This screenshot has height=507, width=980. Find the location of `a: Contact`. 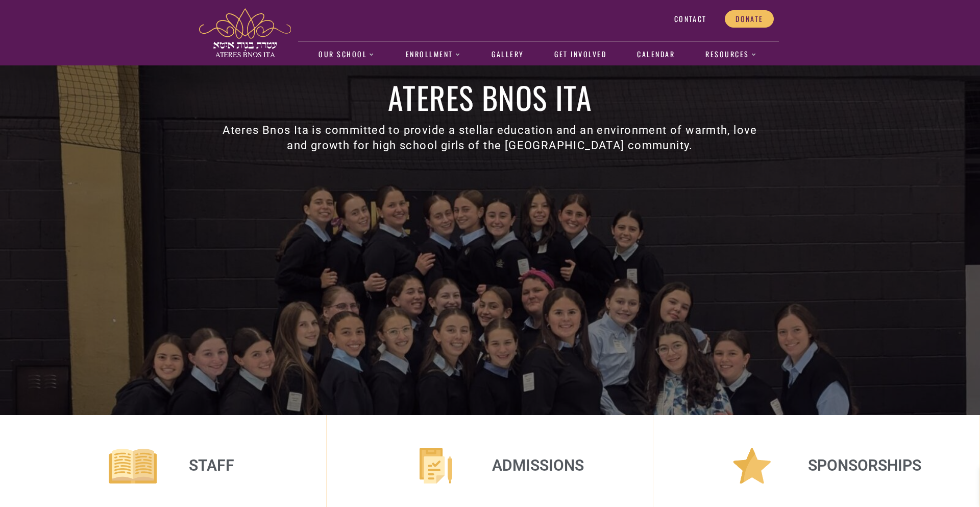

a: Contact is located at coordinates (690, 19).